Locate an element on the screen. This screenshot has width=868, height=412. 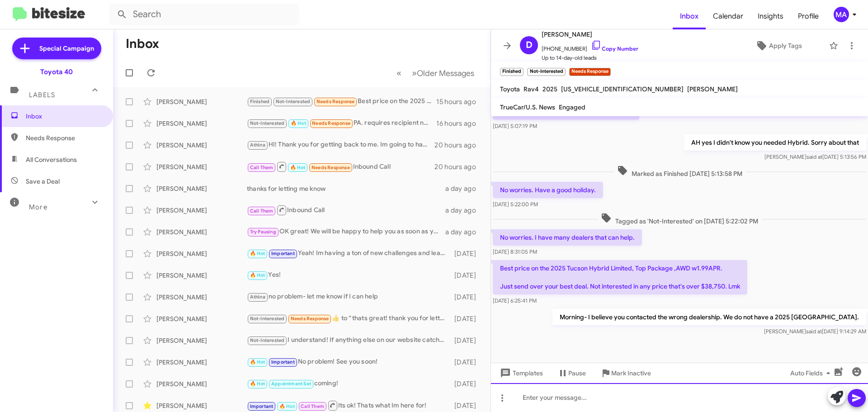
span: Profile is located at coordinates (808, 16).